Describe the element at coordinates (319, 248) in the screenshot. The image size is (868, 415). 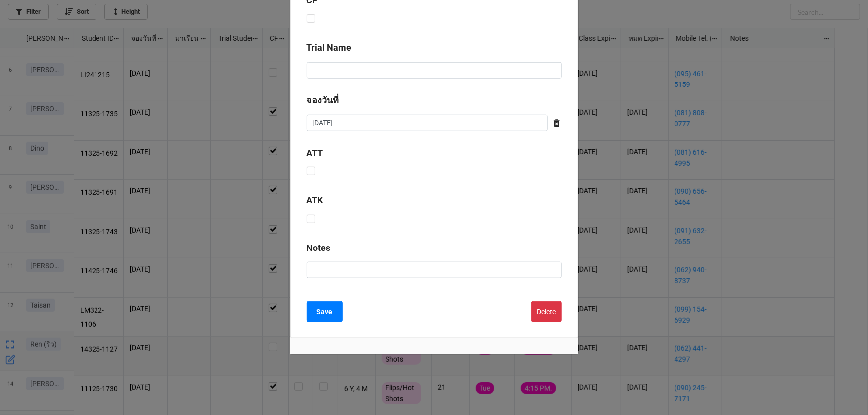
I see `label: Notes` at that location.